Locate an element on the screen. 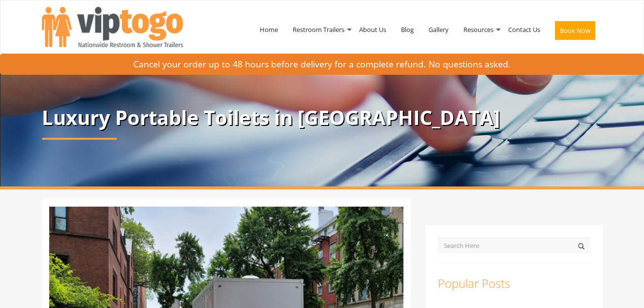 This screenshot has height=308, width=644. a: Contact Us is located at coordinates (524, 29).